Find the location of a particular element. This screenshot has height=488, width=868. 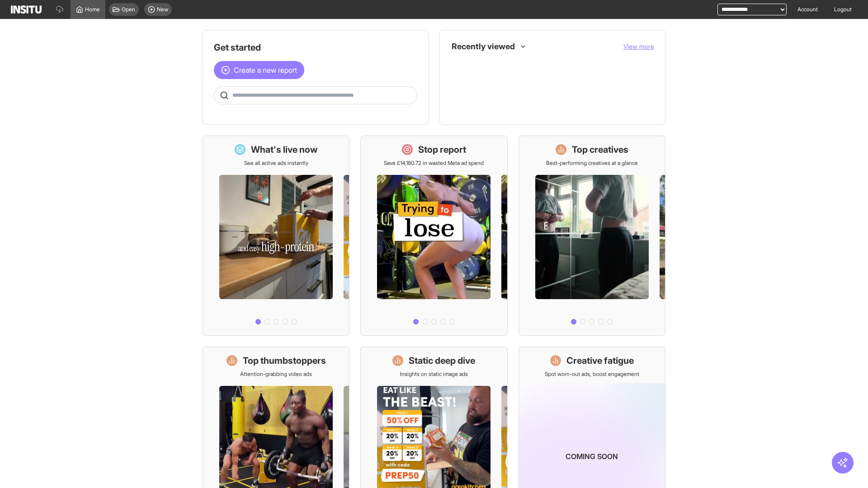

span: Create a new report is located at coordinates (265, 70).